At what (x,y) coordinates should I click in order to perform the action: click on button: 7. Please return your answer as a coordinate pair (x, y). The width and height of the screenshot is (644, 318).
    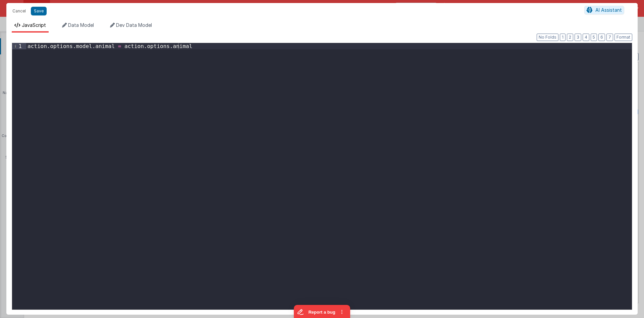
    Looking at the image, I should click on (610, 37).